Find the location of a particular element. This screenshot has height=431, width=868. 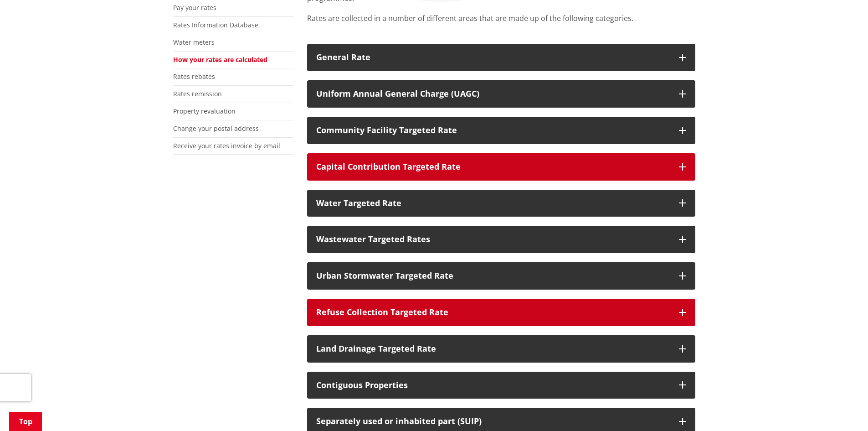

a: Receive your rates invoice by email is located at coordinates (226, 146).